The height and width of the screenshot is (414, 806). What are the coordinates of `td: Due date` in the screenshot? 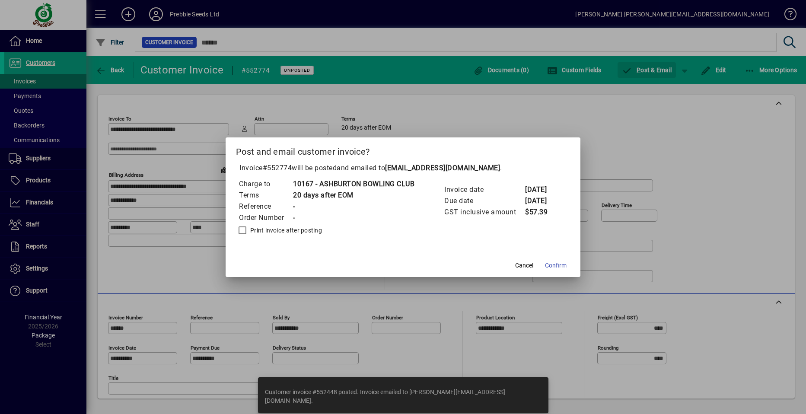 It's located at (484, 201).